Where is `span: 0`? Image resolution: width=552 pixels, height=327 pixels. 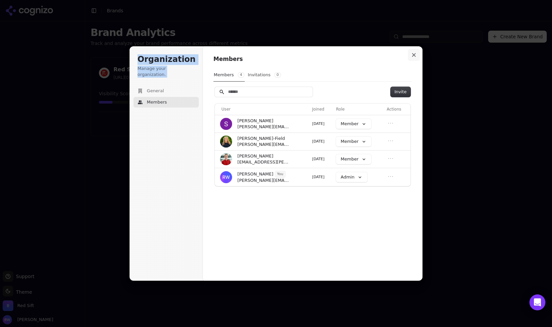
span: 0 is located at coordinates (278, 75).